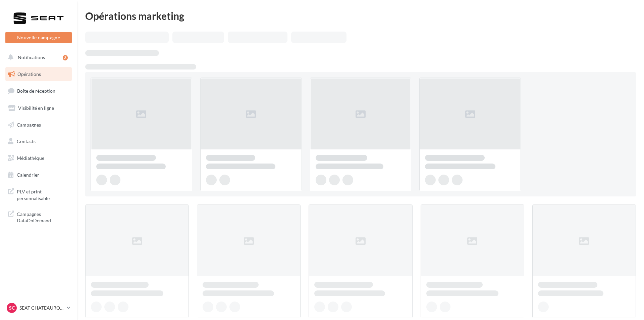  What do you see at coordinates (38, 174) in the screenshot?
I see `a: Calendrier` at bounding box center [38, 174].